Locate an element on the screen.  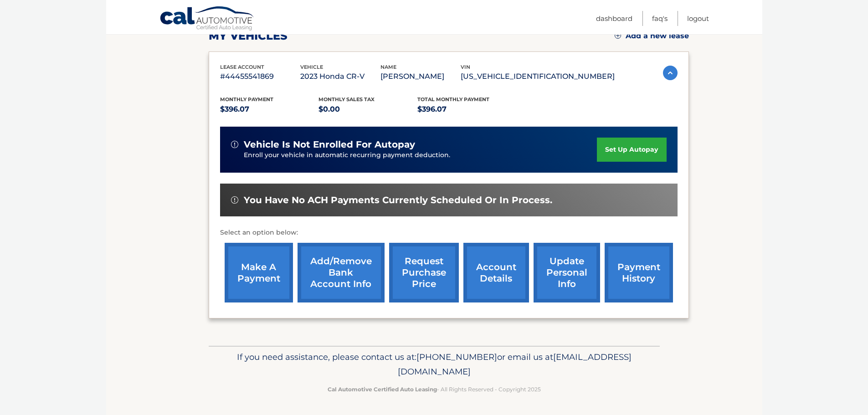
a: FAQ's is located at coordinates (660, 18).